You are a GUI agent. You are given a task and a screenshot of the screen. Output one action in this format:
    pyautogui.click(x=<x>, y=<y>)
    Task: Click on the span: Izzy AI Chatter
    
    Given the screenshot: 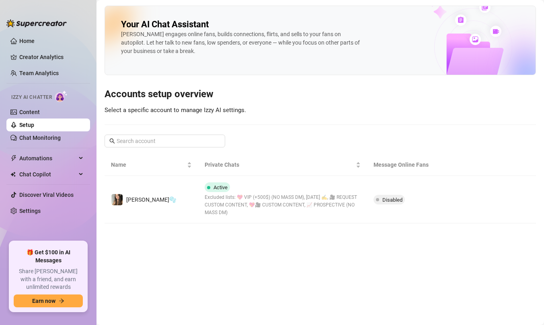 What is the action you would take?
    pyautogui.click(x=31, y=97)
    